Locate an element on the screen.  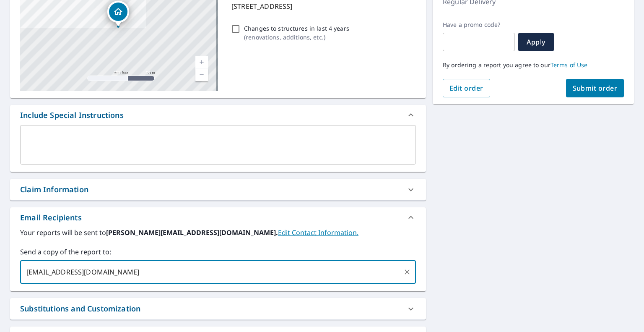
p: Changes to structures in last 4 years is located at coordinates (297, 28).